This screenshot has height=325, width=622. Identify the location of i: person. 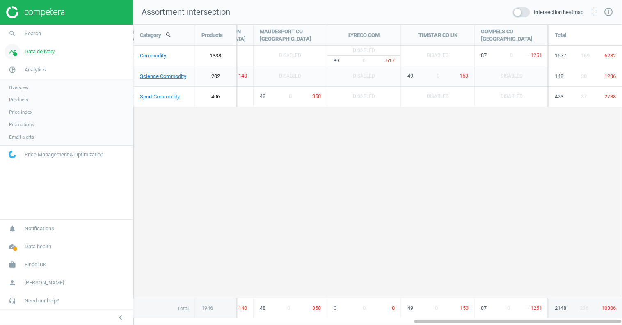
(12, 283).